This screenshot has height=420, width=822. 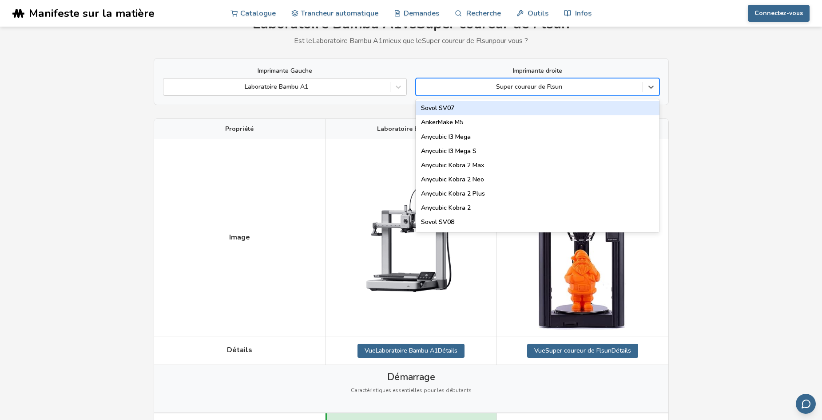 I want to click on span: Laboratoire Bambu A1, so click(x=411, y=129).